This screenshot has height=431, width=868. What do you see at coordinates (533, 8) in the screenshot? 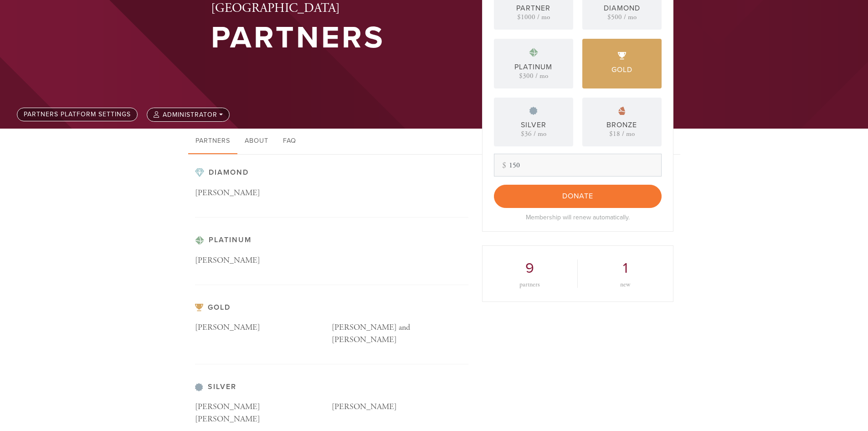
I see `div: Partner` at bounding box center [533, 8].